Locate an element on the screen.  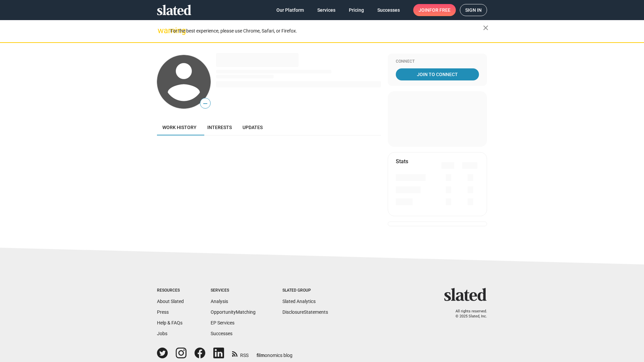
span: Join is located at coordinates (434, 10).